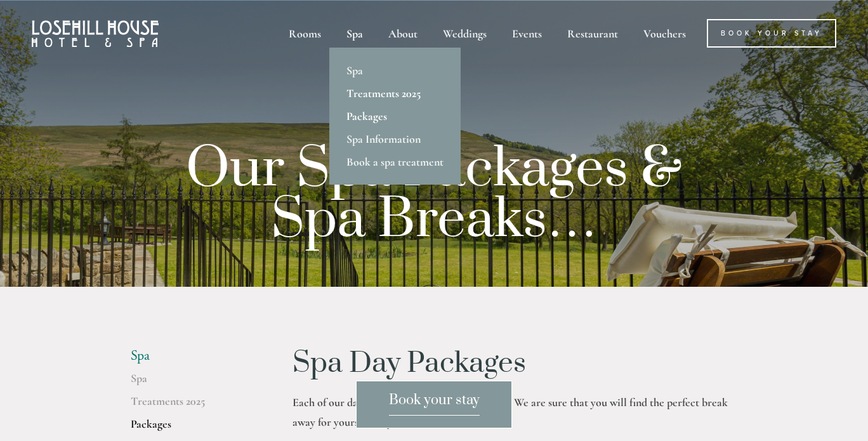 This screenshot has height=441, width=868. What do you see at coordinates (464, 33) in the screenshot?
I see `div: Weddings` at bounding box center [464, 33].